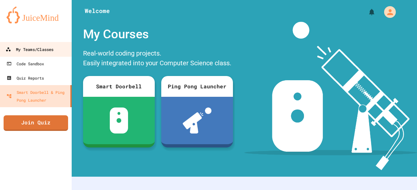 The height and width of the screenshot is (190, 417). Describe the element at coordinates (387, 12) in the screenshot. I see `div: My Account` at that location.